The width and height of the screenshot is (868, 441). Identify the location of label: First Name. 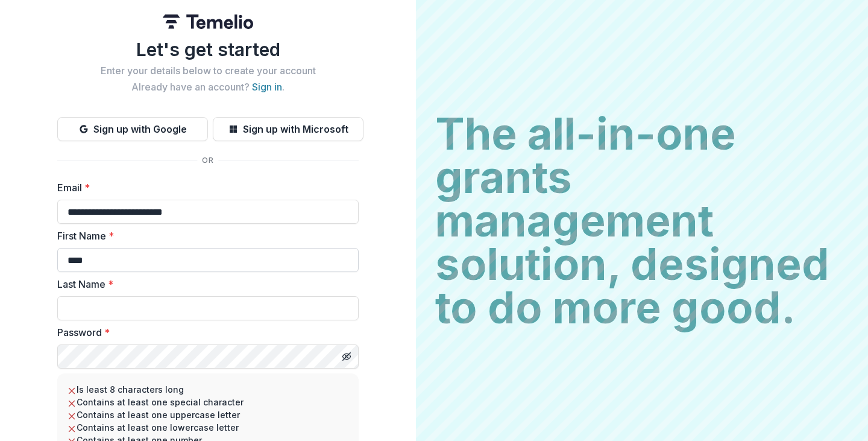
(205, 236).